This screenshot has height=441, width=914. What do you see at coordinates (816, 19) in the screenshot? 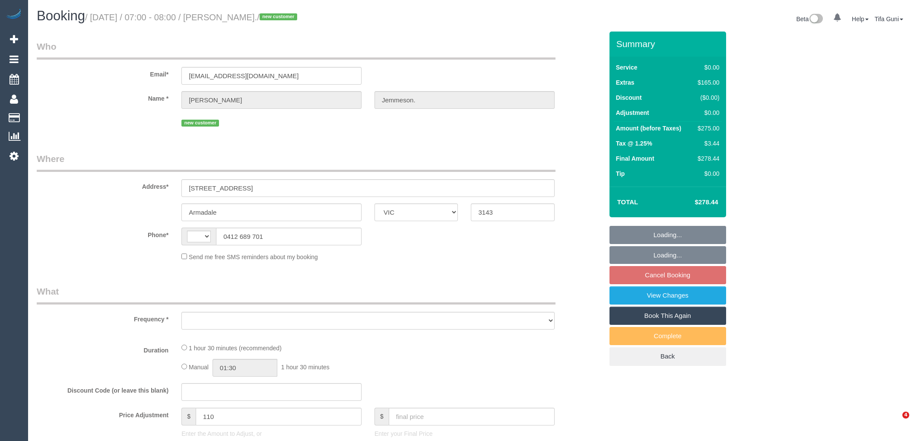
I see `img: New interface` at bounding box center [816, 19].